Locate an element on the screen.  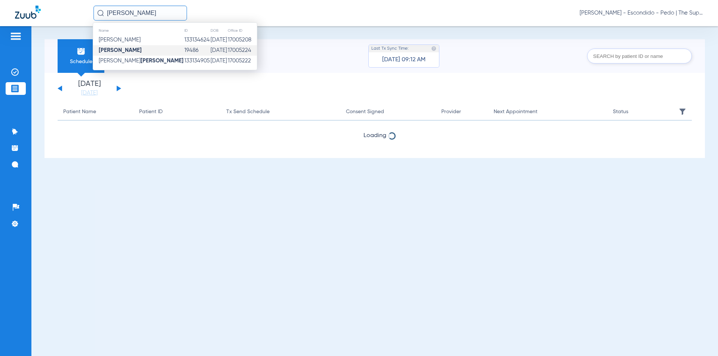
td: 17005222 is located at coordinates (242, 61).